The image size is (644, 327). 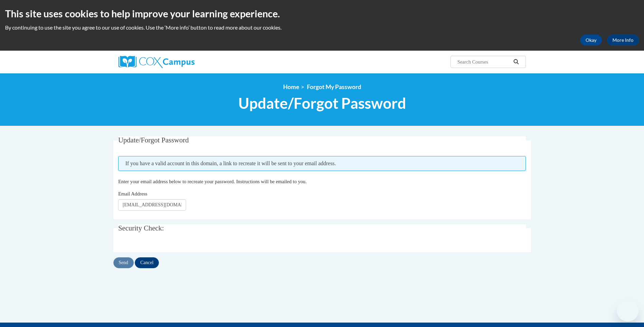 What do you see at coordinates (152, 205) in the screenshot?
I see `input: Email` at bounding box center [152, 205].